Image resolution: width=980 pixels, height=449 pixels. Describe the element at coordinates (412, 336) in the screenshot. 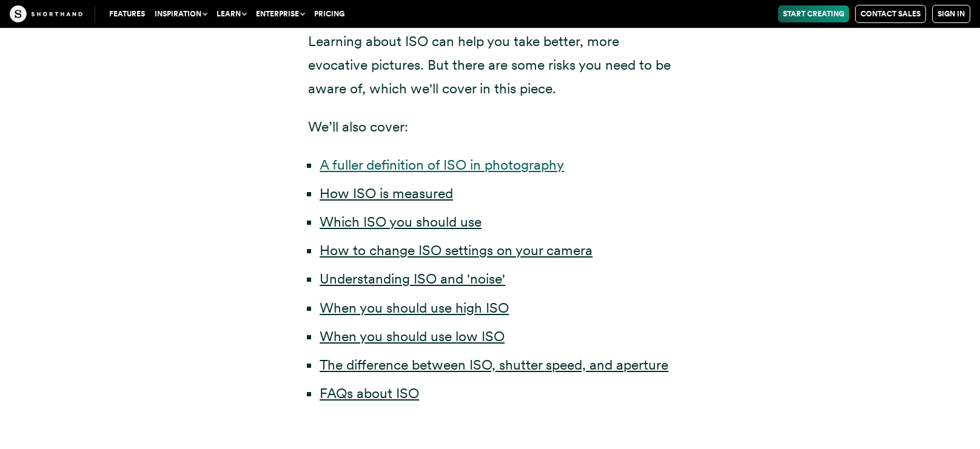

I see `a: When you should use low ISO` at that location.